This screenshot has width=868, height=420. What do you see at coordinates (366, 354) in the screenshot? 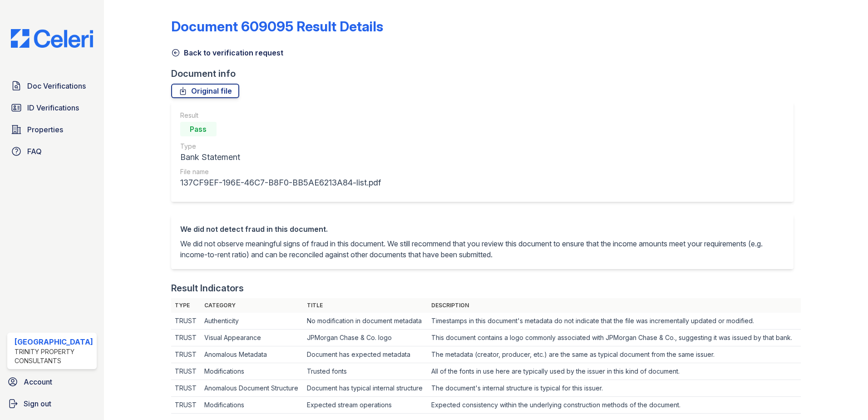
I see `td: Document has expected metadata` at bounding box center [366, 354].